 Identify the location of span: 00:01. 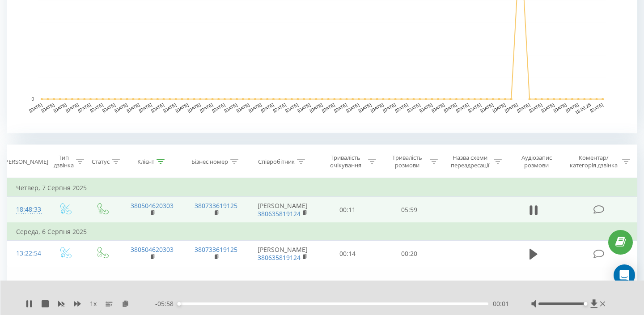
(501, 304).